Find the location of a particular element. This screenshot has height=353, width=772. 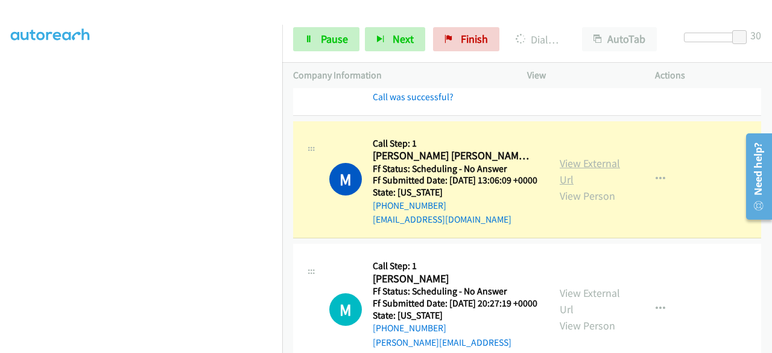

div: The call is yet to be attempted is located at coordinates (346, 309).